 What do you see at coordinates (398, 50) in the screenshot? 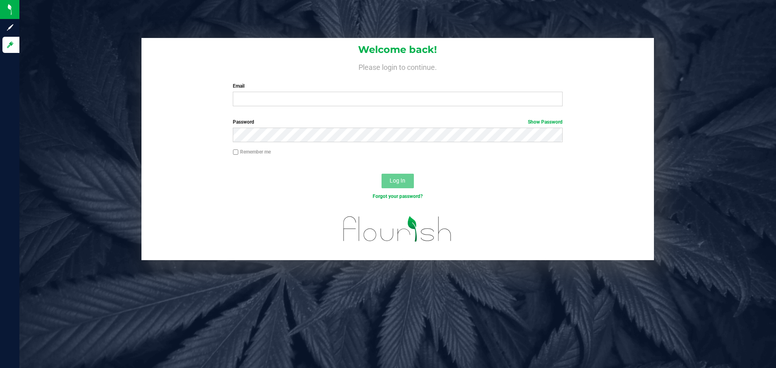
I see `h1: Welcome back!` at bounding box center [398, 50].